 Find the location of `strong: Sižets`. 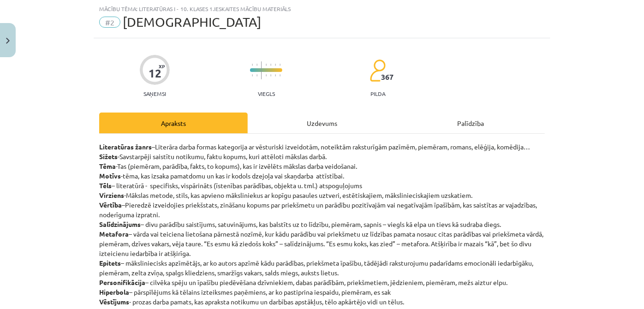

strong: Sižets is located at coordinates (109, 156).